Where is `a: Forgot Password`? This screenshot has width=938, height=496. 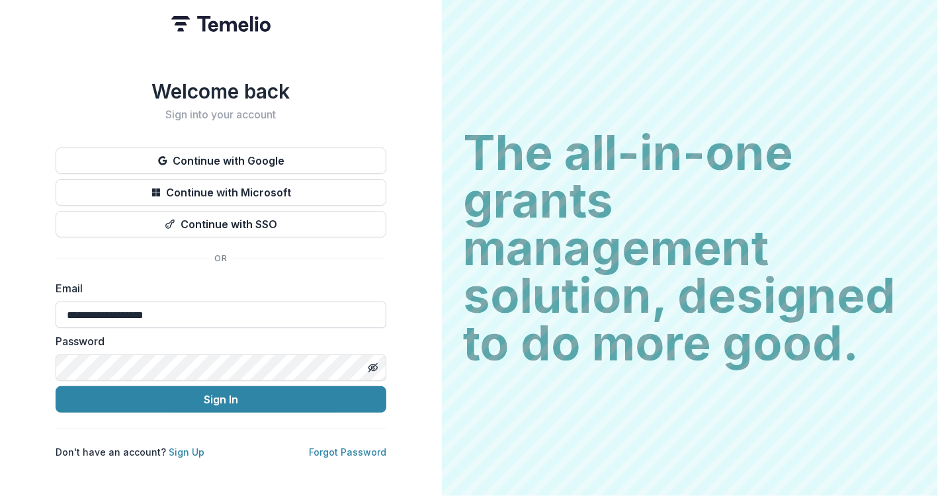 a: Forgot Password is located at coordinates (347, 452).